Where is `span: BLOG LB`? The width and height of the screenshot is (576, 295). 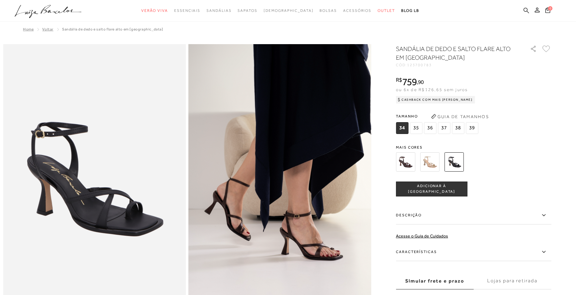 span: BLOG LB is located at coordinates (410, 11).